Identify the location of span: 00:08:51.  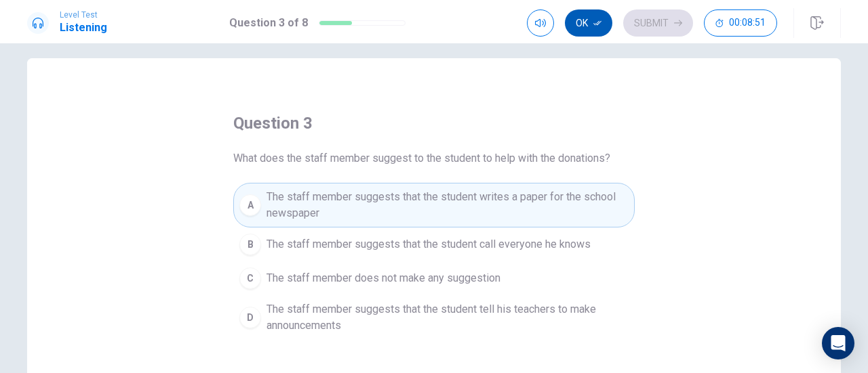
(748, 23).